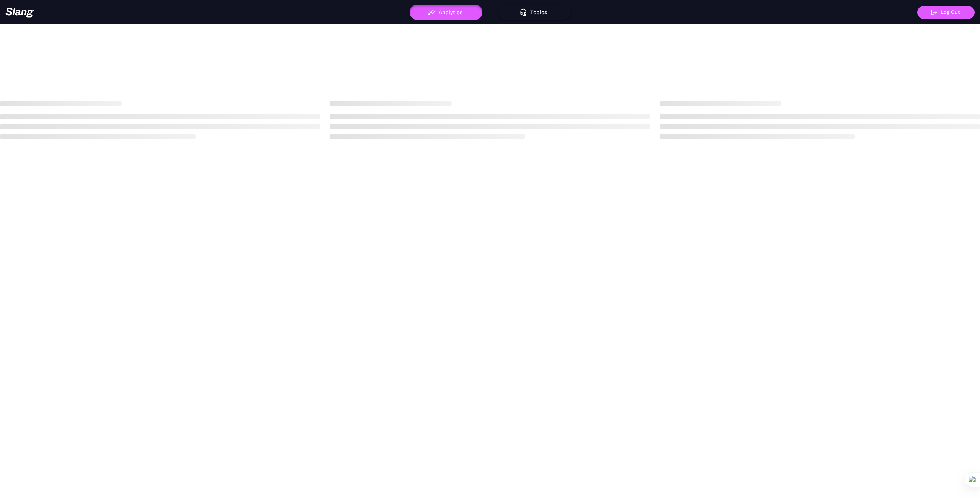 The height and width of the screenshot is (498, 980). I want to click on button: Log Out, so click(946, 12).